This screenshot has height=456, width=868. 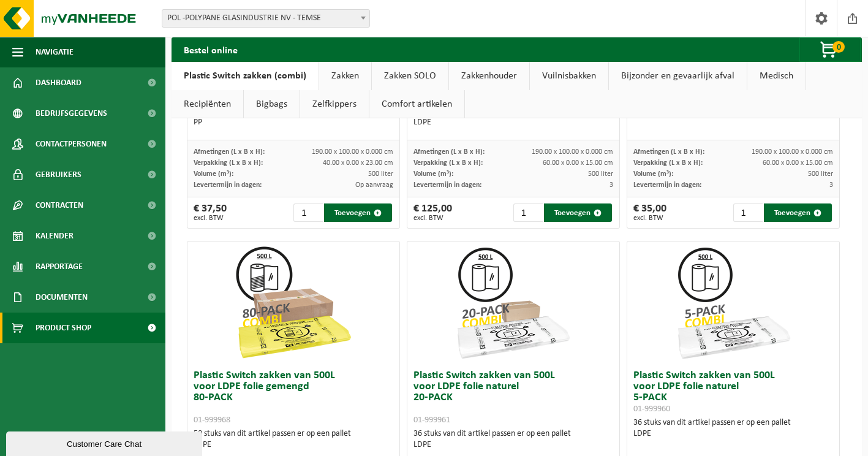 I want to click on span: Rapportage, so click(x=59, y=267).